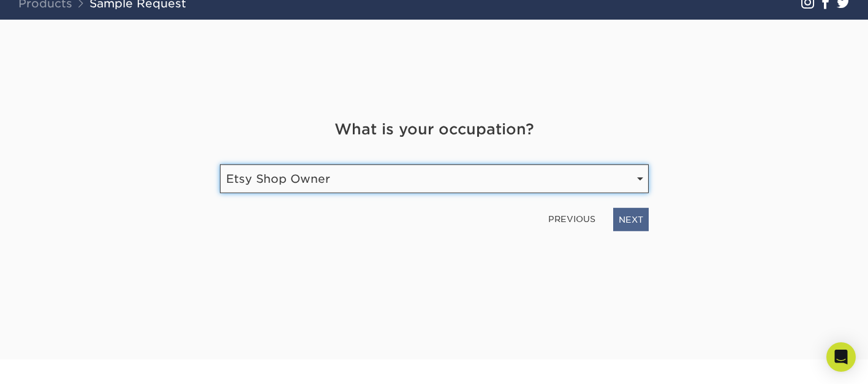 This screenshot has width=868, height=384. Describe the element at coordinates (434, 129) in the screenshot. I see `h4: What is your occupation?` at that location.